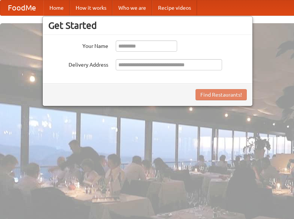 The image size is (294, 219). I want to click on a: FoodMe, so click(22, 8).